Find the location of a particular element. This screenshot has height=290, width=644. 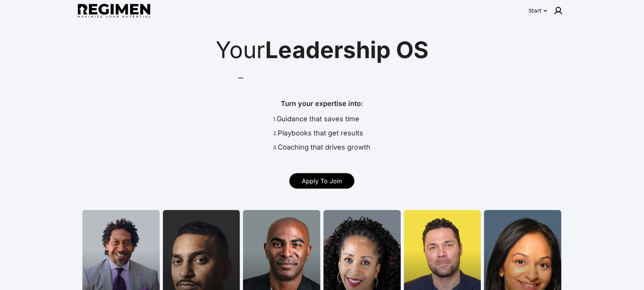

div: Your is located at coordinates (322, 50).